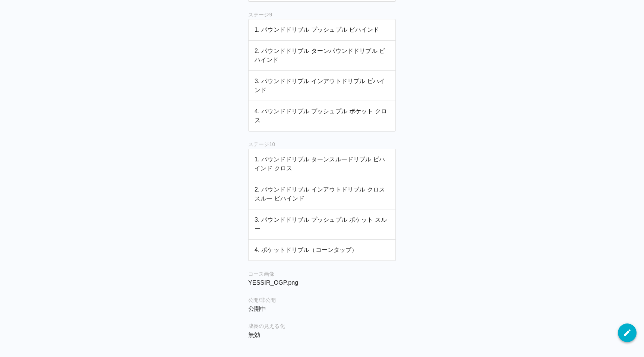  I want to click on p: 2. パウンドドリブル ターンパウンドドリブル ビハインド, so click(322, 55).